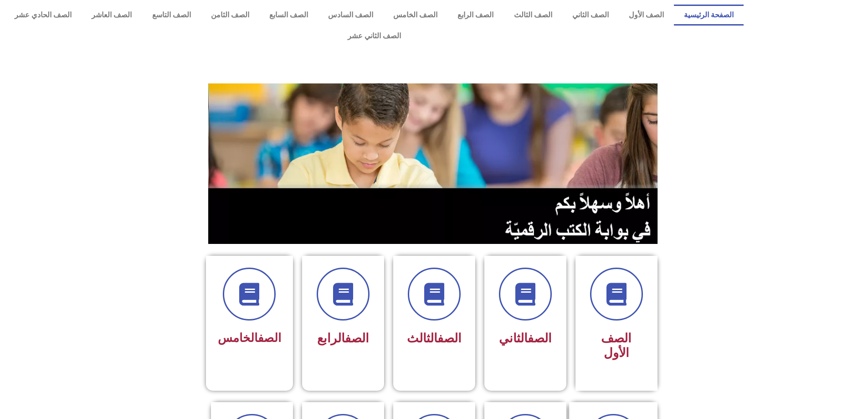 This screenshot has height=419, width=868. What do you see at coordinates (171, 15) in the screenshot?
I see `a: الصف التاسع` at bounding box center [171, 15].